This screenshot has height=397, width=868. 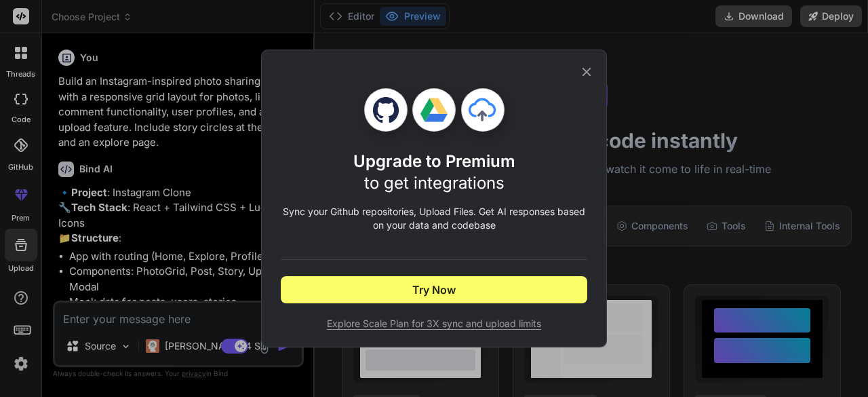 I want to click on p: Sync your Github repositories, Upload Files. Get AI responses based on your data and codebase, so click(x=434, y=219).